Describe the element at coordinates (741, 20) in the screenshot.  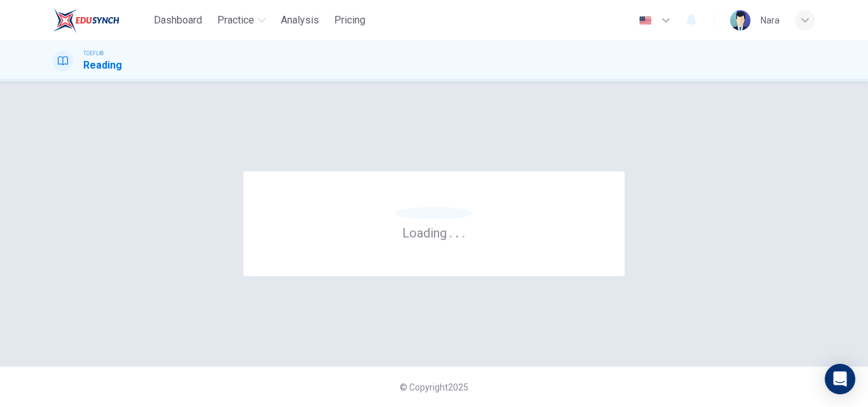
I see `img: Profile picture` at that location.